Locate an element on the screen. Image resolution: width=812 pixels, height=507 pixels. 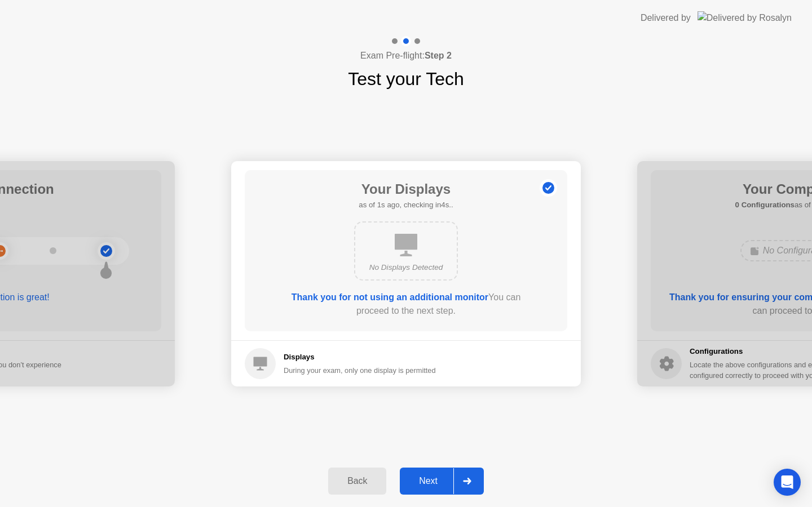
div: Delivered by is located at coordinates (665, 18).